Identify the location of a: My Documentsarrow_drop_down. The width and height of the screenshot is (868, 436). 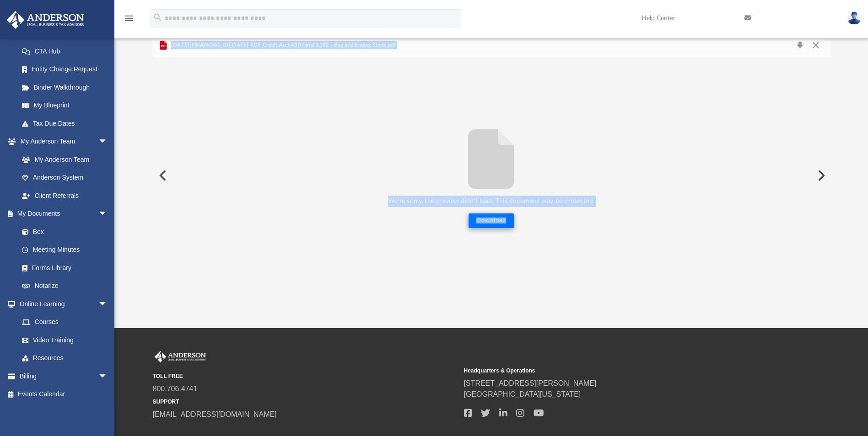
(61, 214).